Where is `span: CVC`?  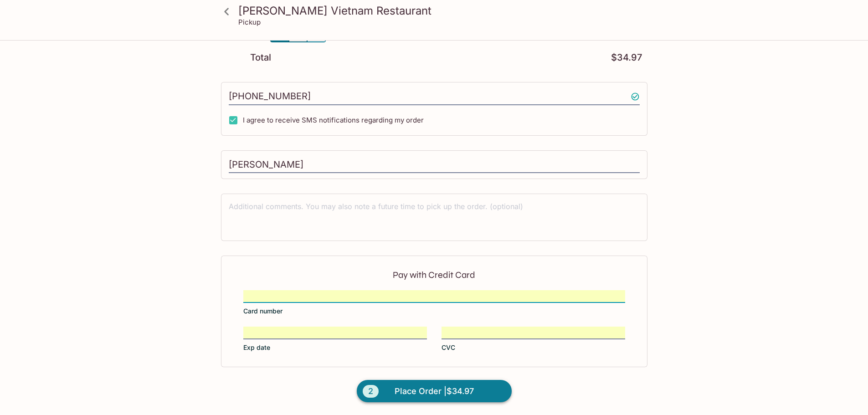 span: CVC is located at coordinates (448, 347).